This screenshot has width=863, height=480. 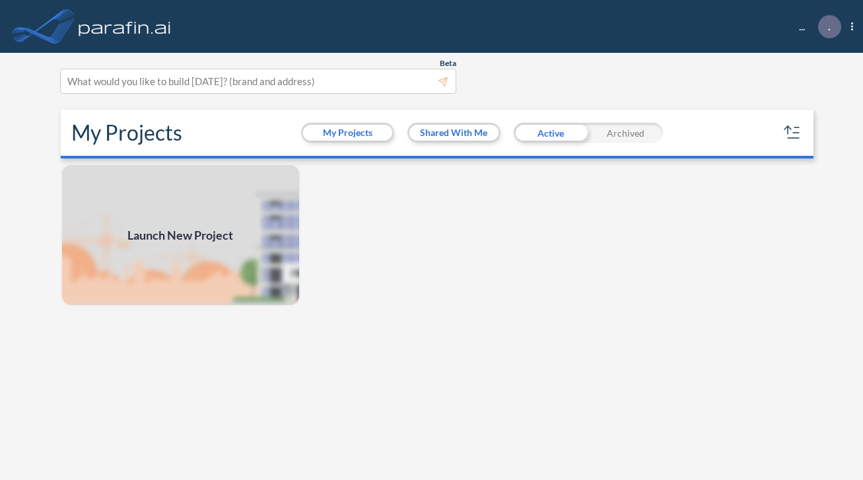 What do you see at coordinates (125, 26) in the screenshot?
I see `img: logo` at bounding box center [125, 26].